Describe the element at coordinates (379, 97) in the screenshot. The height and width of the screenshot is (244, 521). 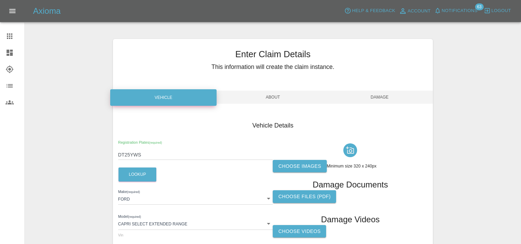
I see `span: Damage` at that location.